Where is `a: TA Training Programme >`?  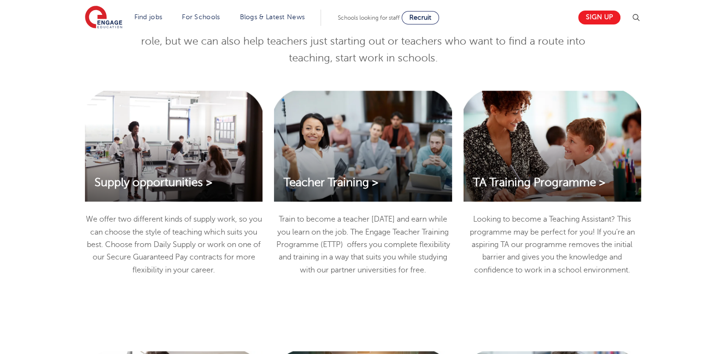 a: TA Training Programme > is located at coordinates (539, 183).